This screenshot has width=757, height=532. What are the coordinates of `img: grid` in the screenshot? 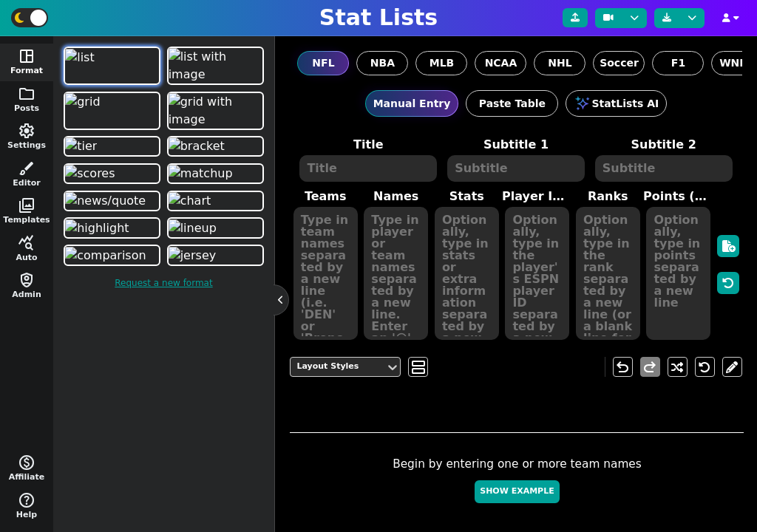 It's located at (82, 102).